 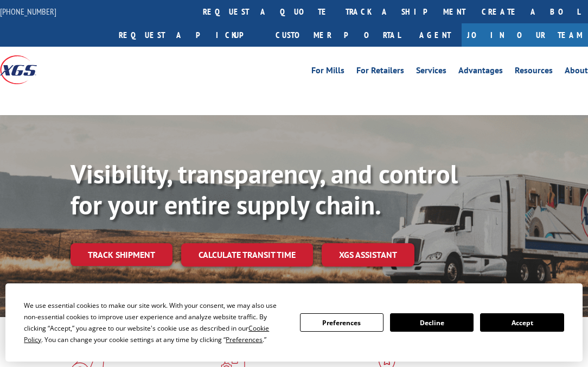 What do you see at coordinates (265, 189) in the screenshot?
I see `b: Visibility, transparency, and control for your entire supply chain.` at bounding box center [265, 189].